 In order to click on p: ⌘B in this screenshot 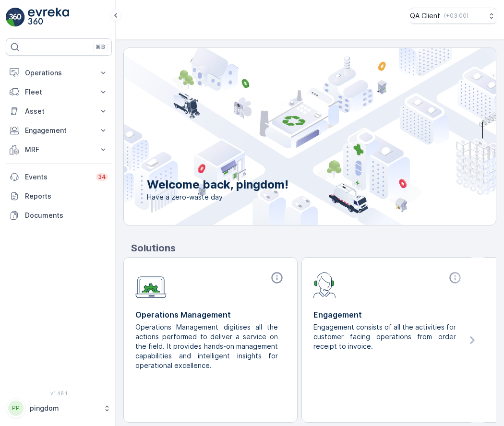, I will do `click(100, 47)`.